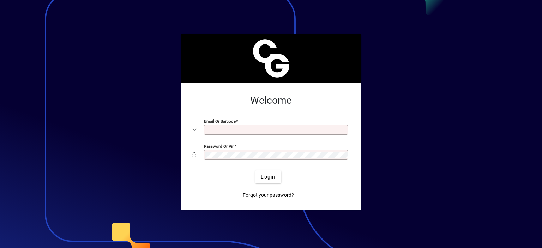 This screenshot has height=248, width=542. What do you see at coordinates (268, 195) in the screenshot?
I see `a: Forgot your password?` at bounding box center [268, 195].